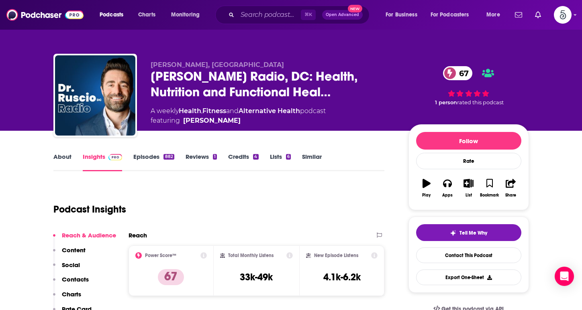 Image resolution: width=582 pixels, height=310 pixels. I want to click on div: Bookmark, so click(489, 196).